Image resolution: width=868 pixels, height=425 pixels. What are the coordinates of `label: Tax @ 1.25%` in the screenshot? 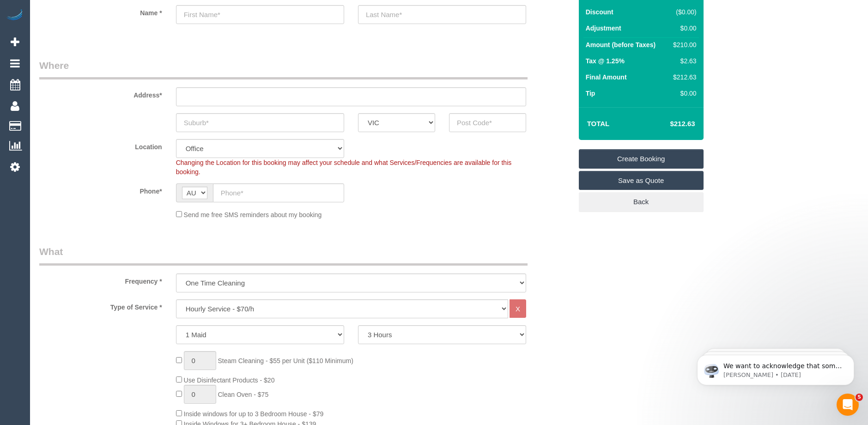 It's located at (605, 61).